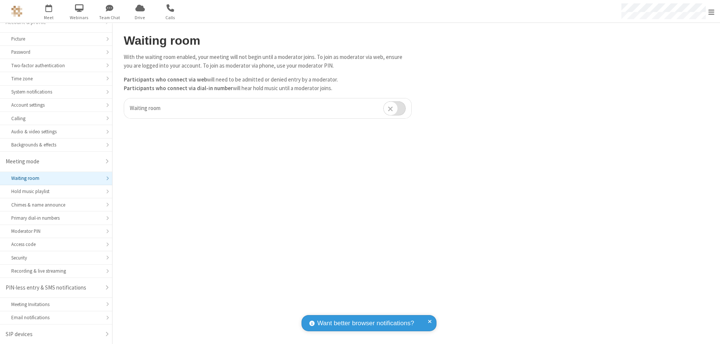 This screenshot has width=720, height=344. What do you see at coordinates (56, 39) in the screenshot?
I see `div: Picture` at bounding box center [56, 39].